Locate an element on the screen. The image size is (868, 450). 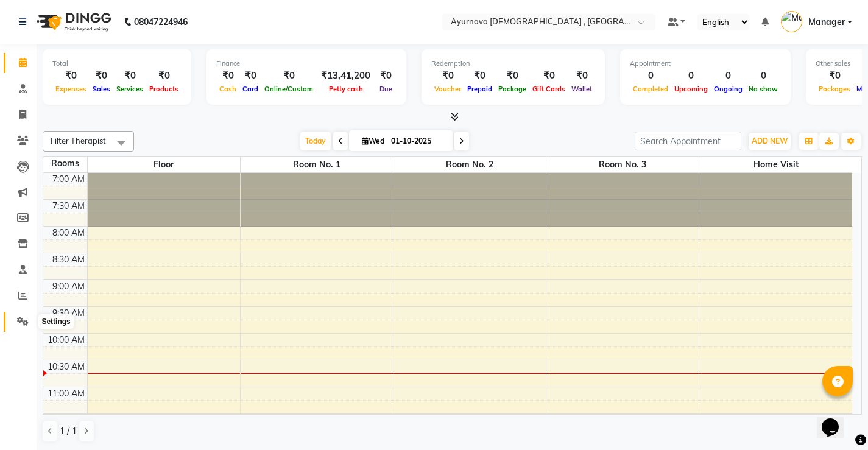
div: 11:30 AM is located at coordinates (66, 420).